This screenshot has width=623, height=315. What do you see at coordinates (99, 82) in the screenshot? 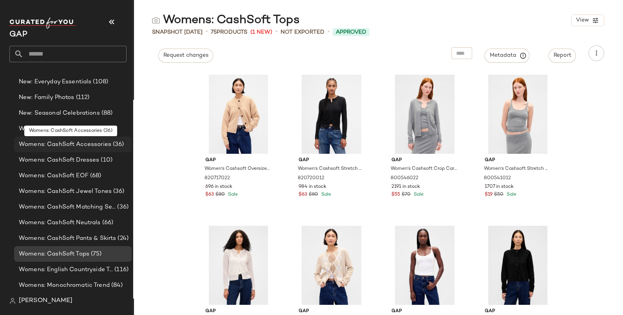
I see `span: (108)` at bounding box center [99, 82].